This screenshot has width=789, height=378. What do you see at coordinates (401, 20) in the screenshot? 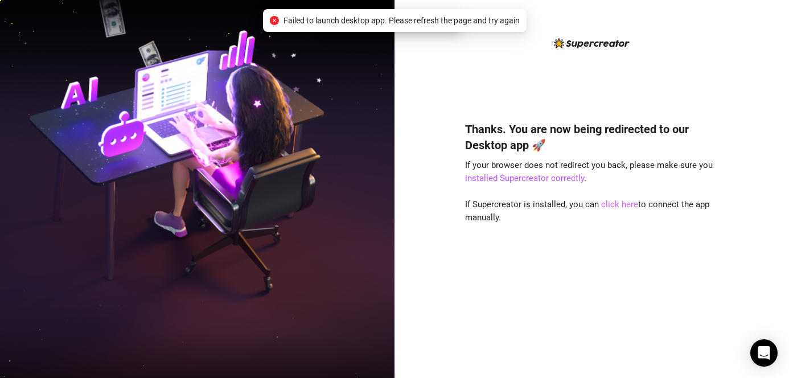
I see `span: Failed to launch desktop app. Please refresh the page and try again` at bounding box center [401, 20].